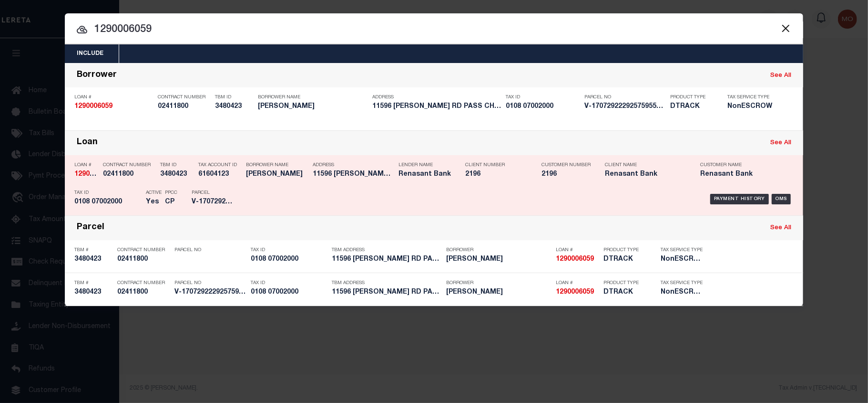 This screenshot has height=403, width=868. What do you see at coordinates (646, 165) in the screenshot?
I see `p: Client Name` at bounding box center [646, 165].